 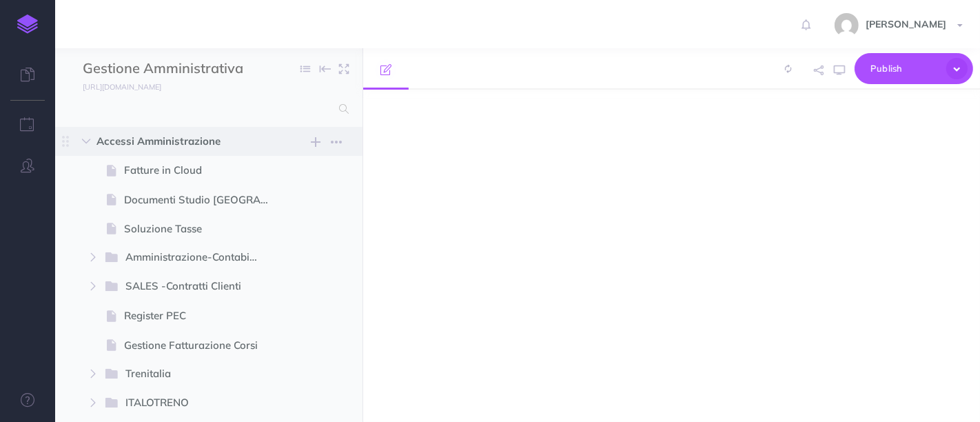 I want to click on span: Amministrazione-Contabilità, so click(x=197, y=258).